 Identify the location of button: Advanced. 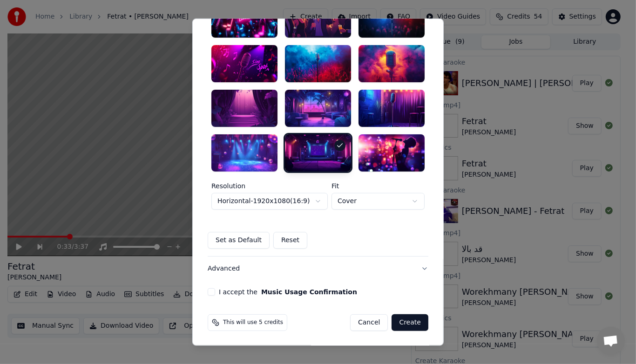
(318, 269).